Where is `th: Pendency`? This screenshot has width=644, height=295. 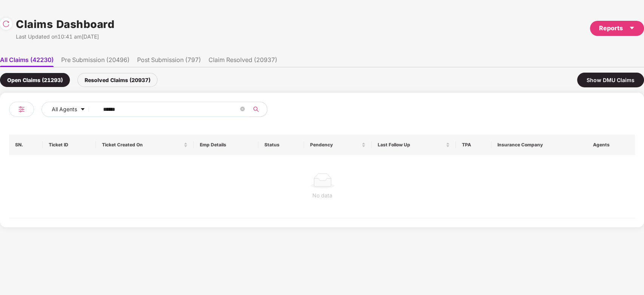 th: Pendency is located at coordinates (338, 145).